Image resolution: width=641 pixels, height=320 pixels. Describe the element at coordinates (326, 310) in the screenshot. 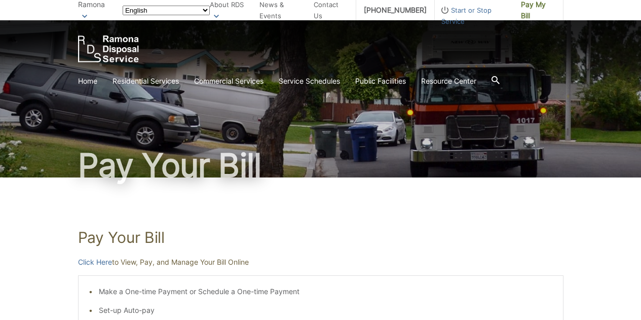

I see `li: Set-up Auto-pay` at that location.